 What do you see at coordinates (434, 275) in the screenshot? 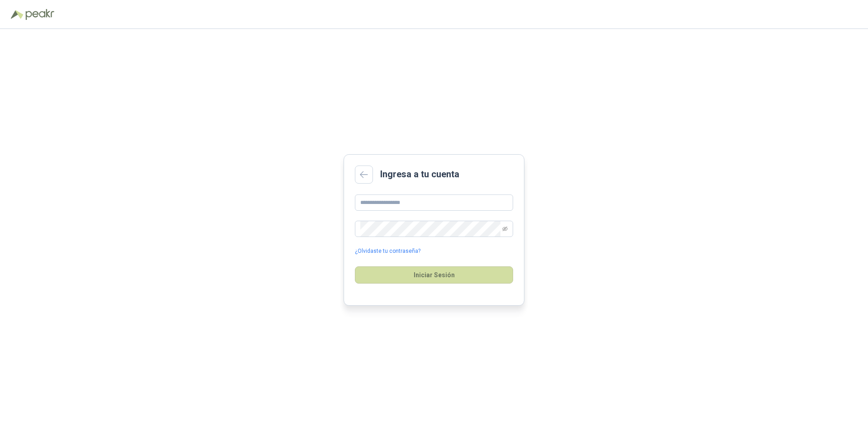
I see `button: Iniciar Sesión` at bounding box center [434, 275].